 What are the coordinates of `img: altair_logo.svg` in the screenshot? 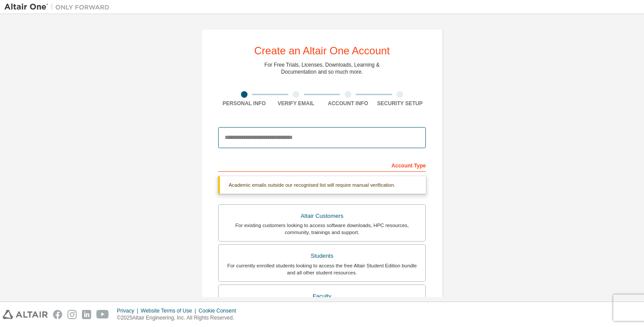 It's located at (25, 314).